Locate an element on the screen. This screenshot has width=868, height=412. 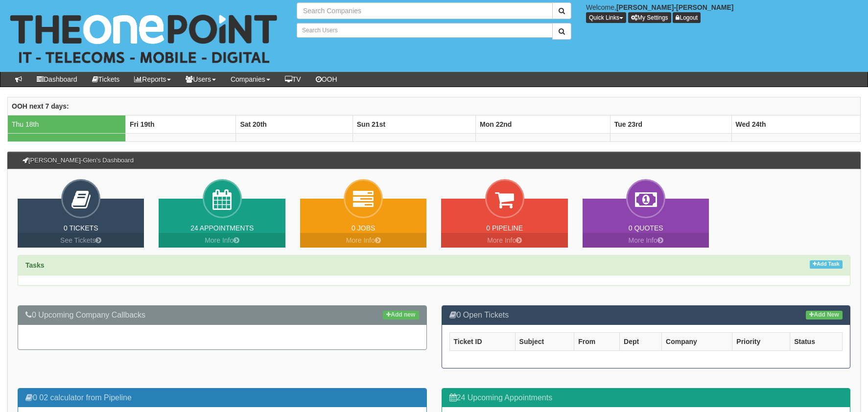
input: Search Users is located at coordinates (425, 30).